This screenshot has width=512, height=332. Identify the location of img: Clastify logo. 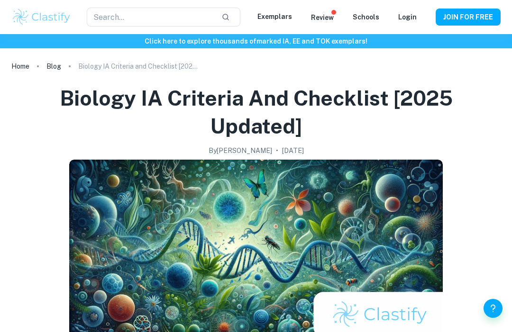
(41, 17).